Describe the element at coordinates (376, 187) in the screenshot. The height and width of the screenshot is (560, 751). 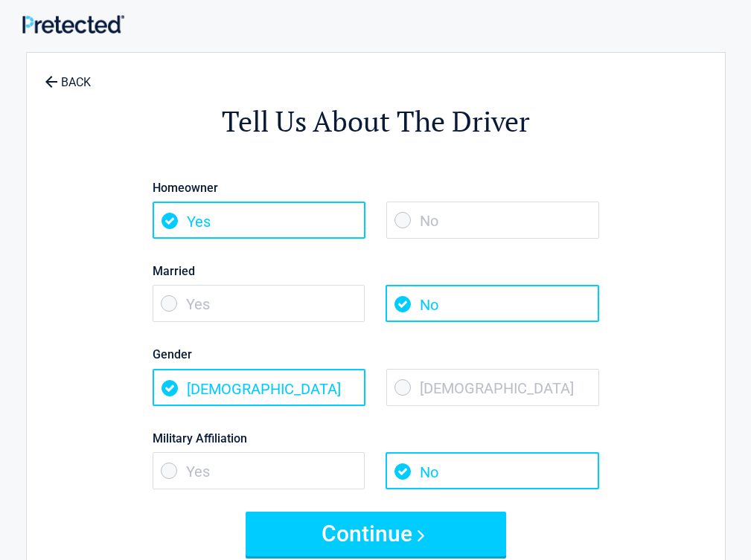
I see `label: Homeowner` at that location.